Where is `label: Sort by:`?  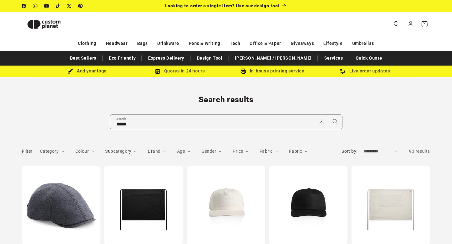 label: Sort by: is located at coordinates (350, 151).